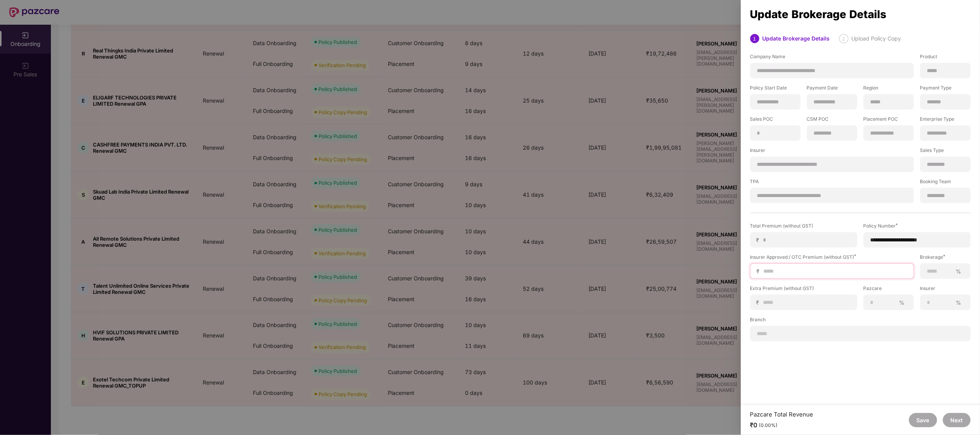 The width and height of the screenshot is (980, 435). I want to click on label: Payment Type, so click(946, 89).